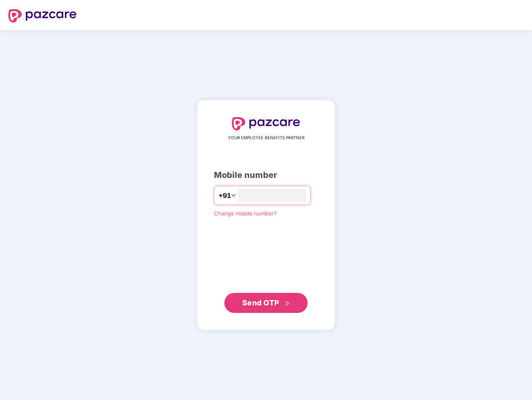 The image size is (532, 400). What do you see at coordinates (266, 175) in the screenshot?
I see `div: Mobile number` at bounding box center [266, 175].